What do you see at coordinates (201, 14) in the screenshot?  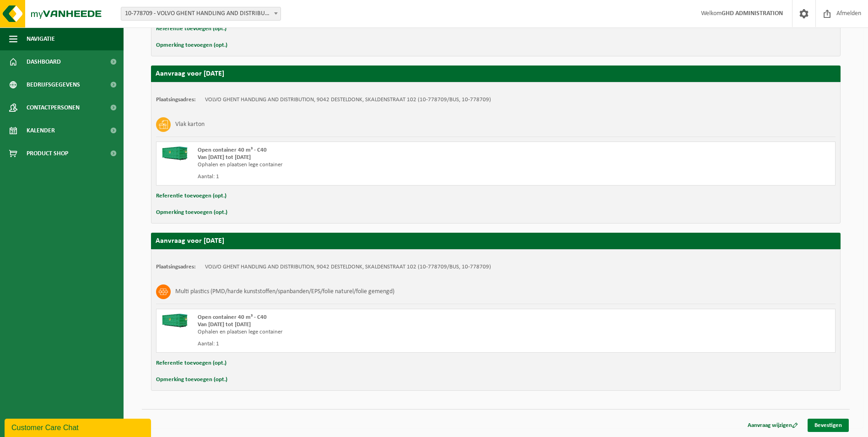 I see `span: 10-778709 - VOLVO GHENT HANDLING AND DISTRIBUTION - DESTELDONK` at bounding box center [201, 14].